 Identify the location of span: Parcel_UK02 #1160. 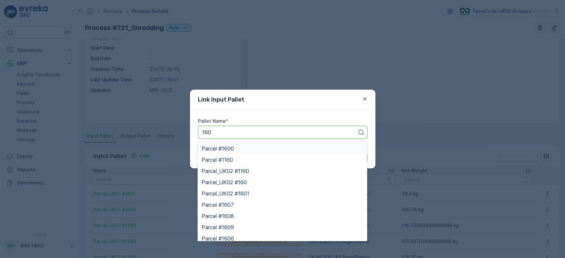
(225, 171).